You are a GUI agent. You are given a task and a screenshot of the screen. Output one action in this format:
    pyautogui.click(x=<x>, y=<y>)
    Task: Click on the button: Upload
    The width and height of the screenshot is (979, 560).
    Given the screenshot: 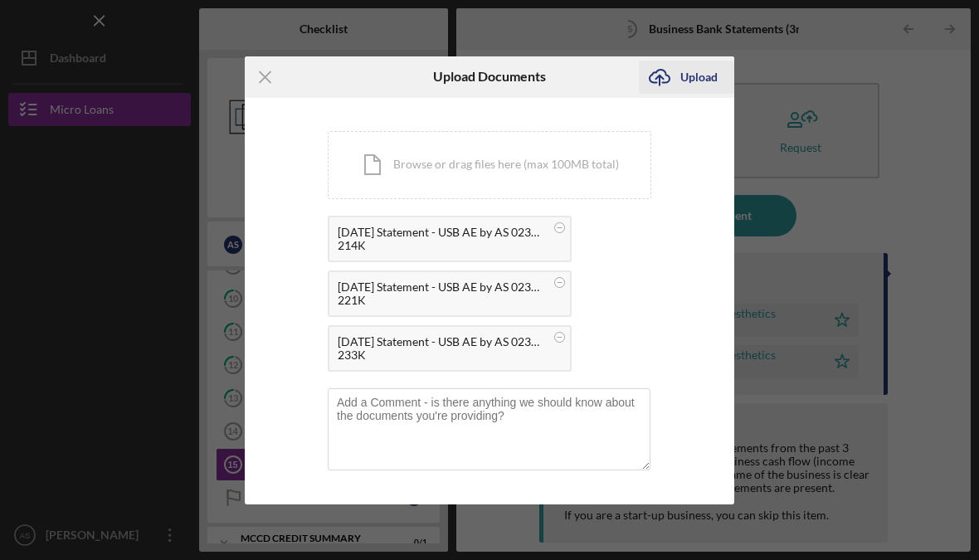 What is the action you would take?
    pyautogui.click(x=686, y=77)
    